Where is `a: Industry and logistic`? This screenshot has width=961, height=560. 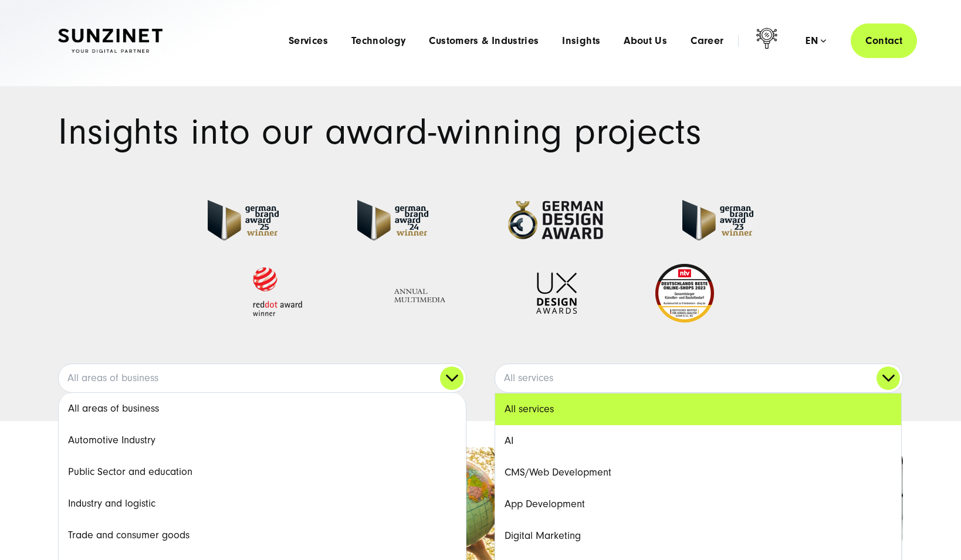
a: Industry and logistic is located at coordinates (262, 504).